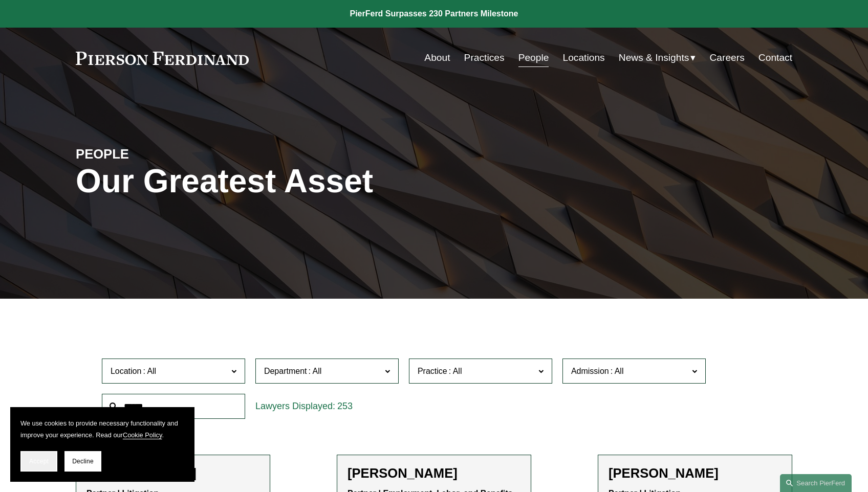  I want to click on a: Cookie Policy, so click(143, 435).